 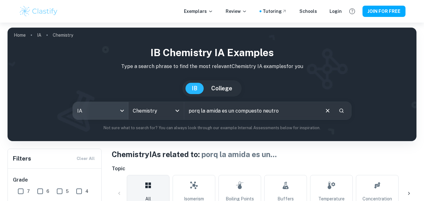 I want to click on p: Review, so click(x=236, y=11).